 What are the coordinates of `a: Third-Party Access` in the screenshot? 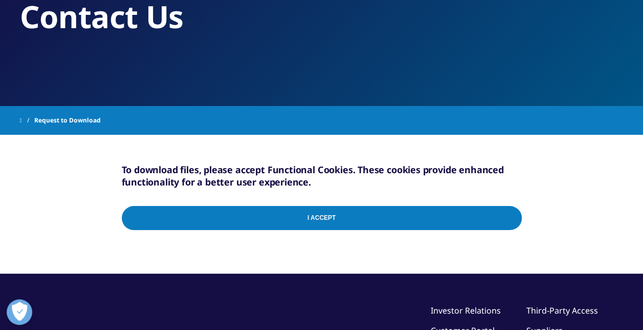 It's located at (563, 310).